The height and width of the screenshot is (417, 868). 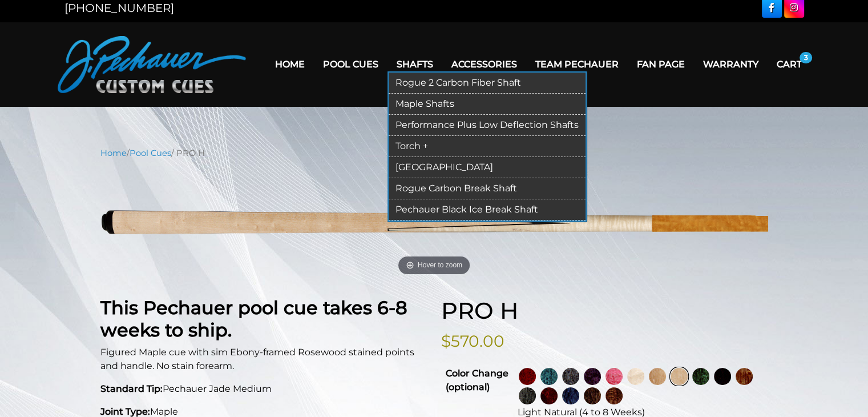 What do you see at coordinates (744, 376) in the screenshot?
I see `img: Chestnut` at bounding box center [744, 376].